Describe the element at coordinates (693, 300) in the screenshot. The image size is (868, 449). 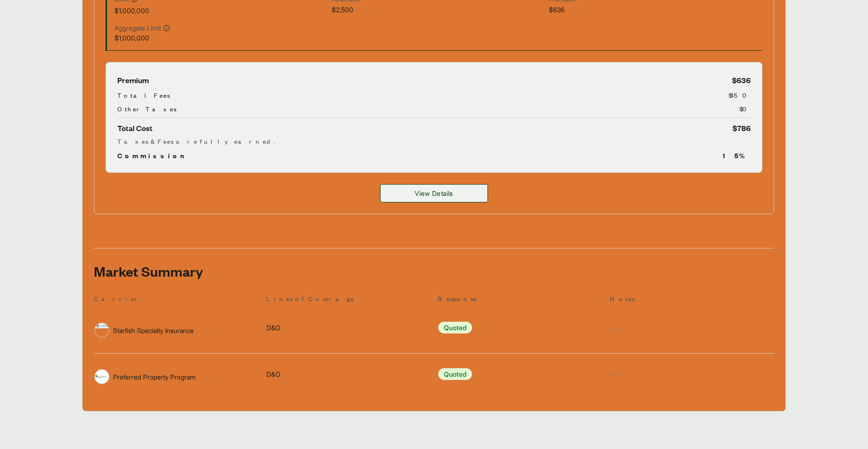
I see `th: Notes` at that location.